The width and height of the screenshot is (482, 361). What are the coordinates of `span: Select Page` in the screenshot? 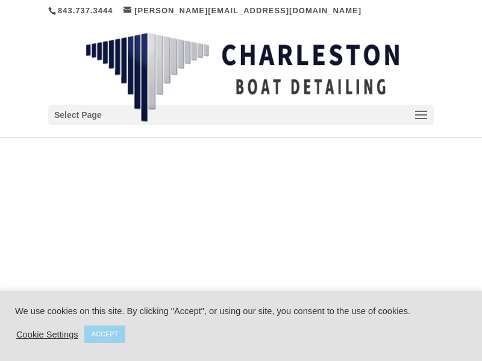 It's located at (78, 115).